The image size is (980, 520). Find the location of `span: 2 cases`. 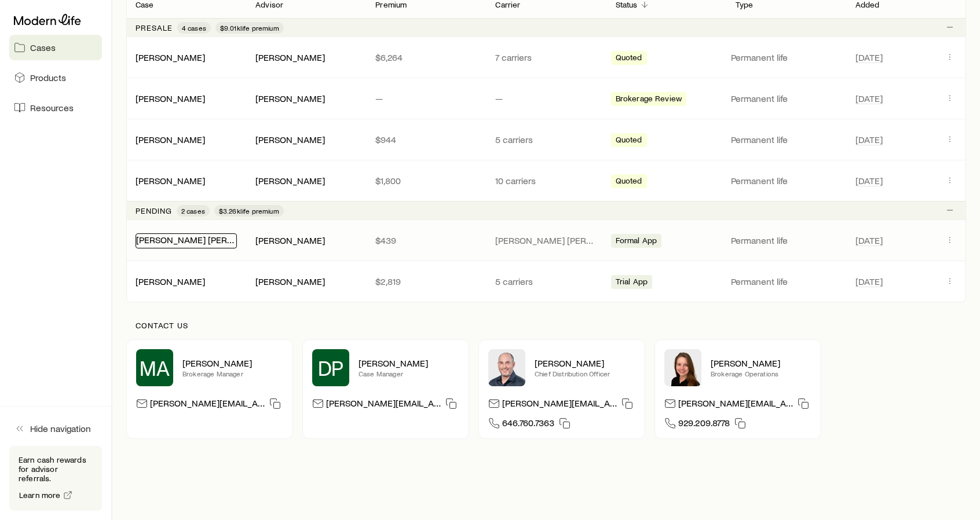

span: 2 cases is located at coordinates (193, 211).